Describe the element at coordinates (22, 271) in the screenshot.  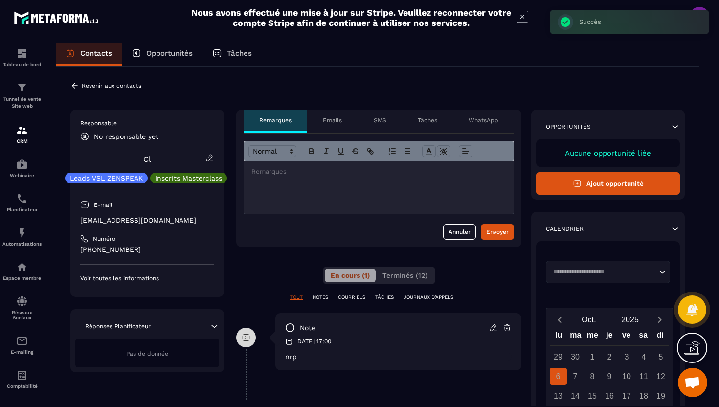
I see `a: automationsautomationsEspace membre` at that location.